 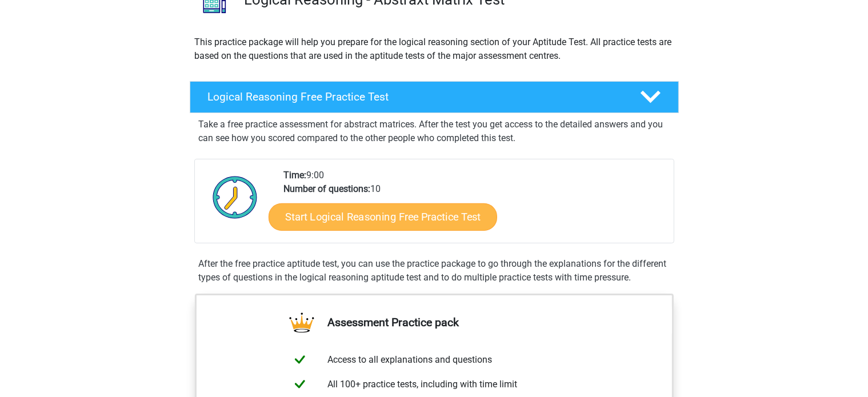 What do you see at coordinates (434, 131) in the screenshot?
I see `p: Take a free practice assessment for abstract matrices. After the test you get access to the detai...` at bounding box center [434, 131].